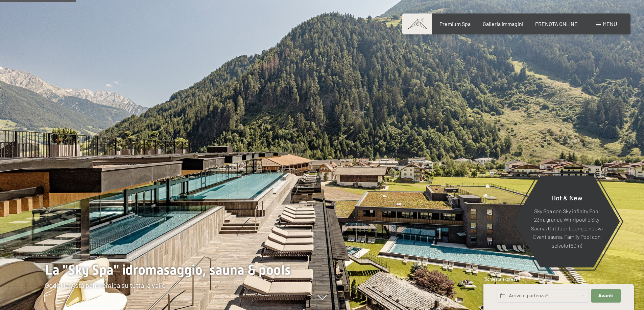  What do you see at coordinates (556, 23) in the screenshot?
I see `a: PRENOTA ONLINE` at bounding box center [556, 23].